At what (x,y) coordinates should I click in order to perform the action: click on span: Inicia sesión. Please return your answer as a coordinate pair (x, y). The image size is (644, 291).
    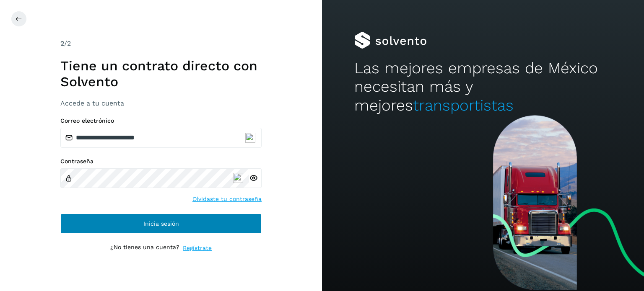
    Looking at the image, I should click on (161, 223).